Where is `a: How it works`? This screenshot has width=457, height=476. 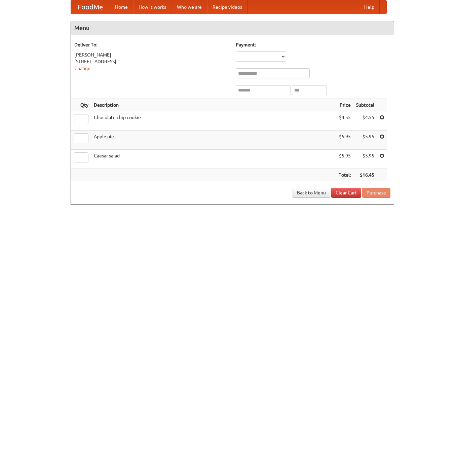
a: How it works is located at coordinates (152, 7).